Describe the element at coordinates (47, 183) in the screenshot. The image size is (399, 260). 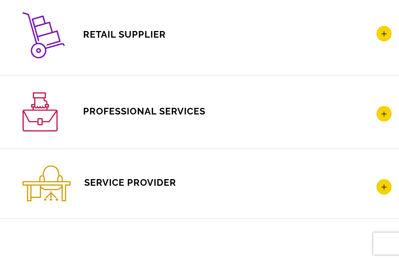
I see `img: service_provider.svg` at that location.